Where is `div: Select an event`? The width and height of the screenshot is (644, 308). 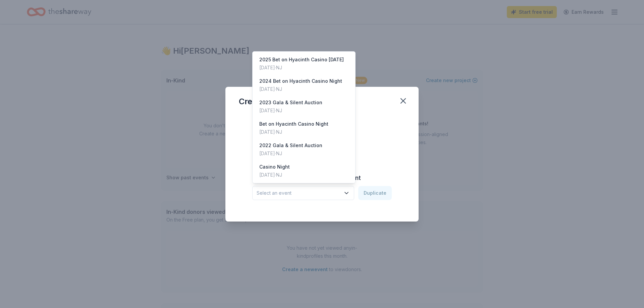
div: Select an event is located at coordinates (304, 117).